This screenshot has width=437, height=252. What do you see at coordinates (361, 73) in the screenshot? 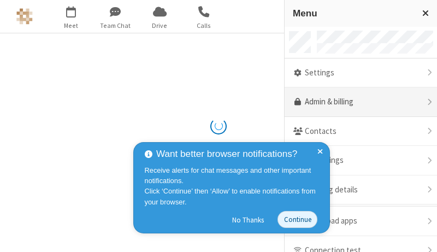
I see `div: Settings` at bounding box center [361, 73].